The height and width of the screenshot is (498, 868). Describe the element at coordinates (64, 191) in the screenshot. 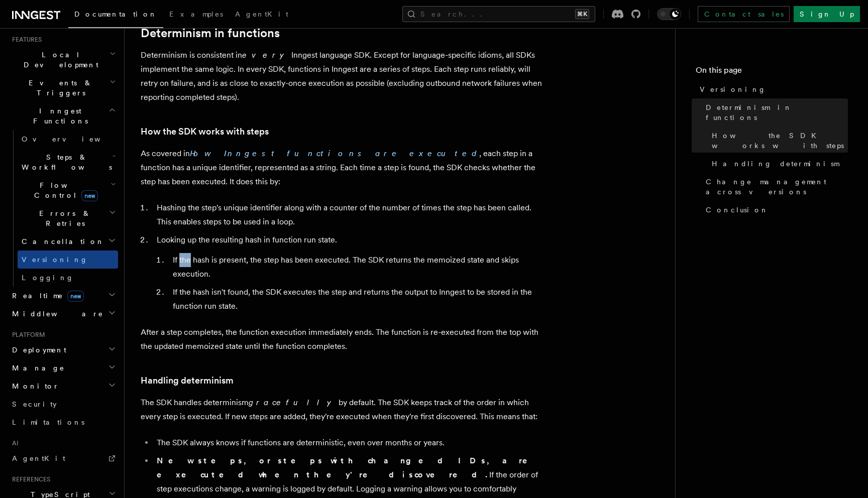

I see `span: Flow Control` at that location.